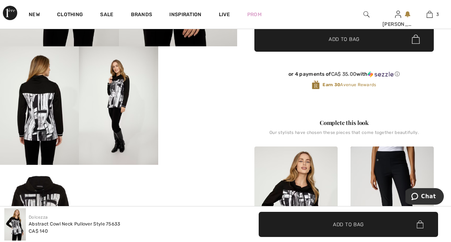 The width and height of the screenshot is (451, 242). Describe the element at coordinates (38, 231) in the screenshot. I see `span: CA$ 140` at that location.